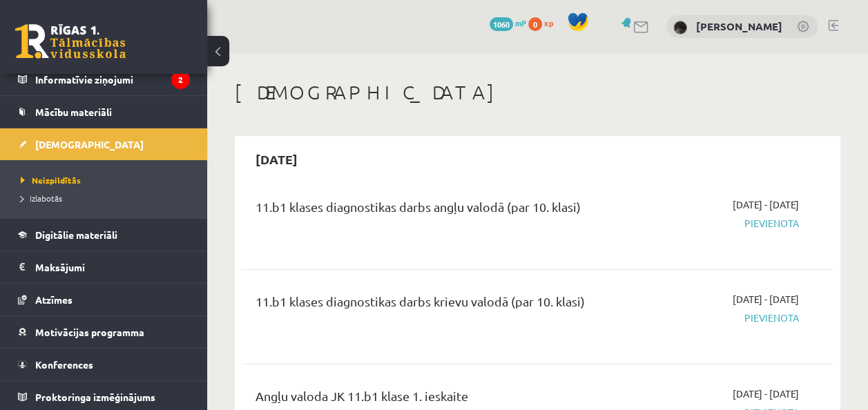  I want to click on a: Digitālie materiāli, so click(104, 235).